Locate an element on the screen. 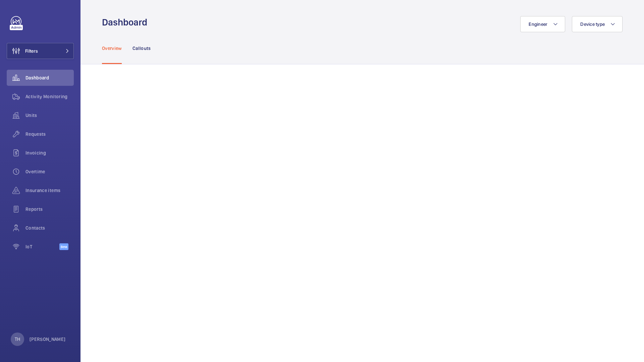 This screenshot has width=644, height=362. p: Callouts is located at coordinates (141, 48).